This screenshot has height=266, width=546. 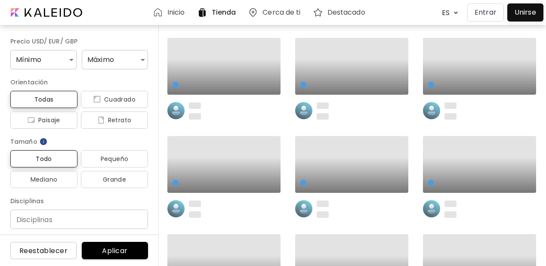 What do you see at coordinates (44, 179) in the screenshot?
I see `button: Mediano` at bounding box center [44, 179].